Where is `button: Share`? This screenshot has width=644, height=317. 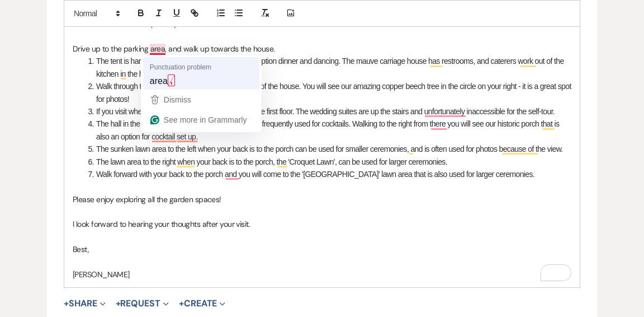
button: Share is located at coordinates (84, 304).